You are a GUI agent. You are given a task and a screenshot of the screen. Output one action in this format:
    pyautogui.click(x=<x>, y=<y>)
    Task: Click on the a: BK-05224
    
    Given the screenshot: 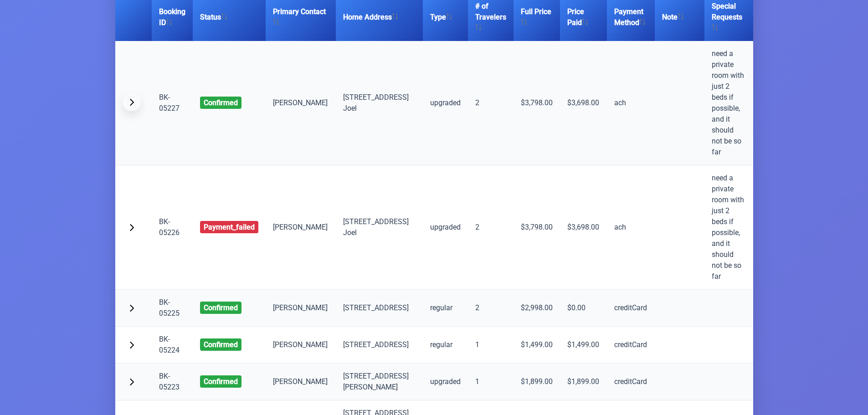 What is the action you would take?
    pyautogui.click(x=169, y=344)
    